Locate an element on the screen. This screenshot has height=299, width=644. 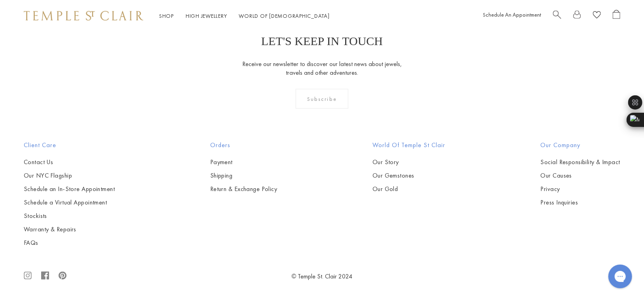
a: Warranty & Repairs is located at coordinates (69, 229).